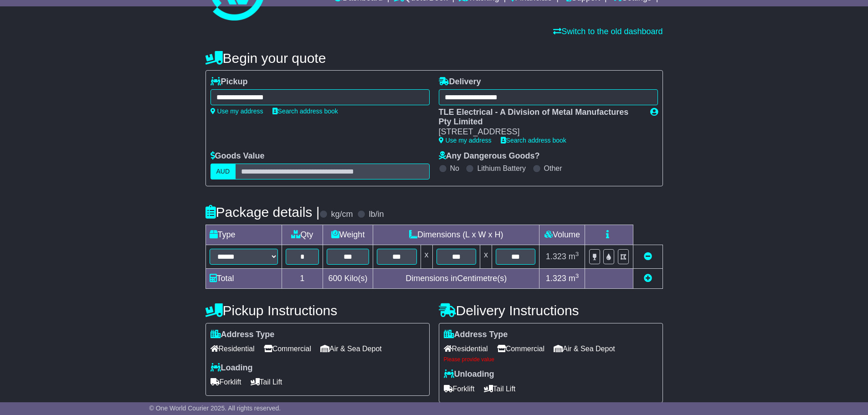 Image resolution: width=868 pixels, height=415 pixels. I want to click on span: © One World Courier 2025. All rights reserved., so click(215, 408).